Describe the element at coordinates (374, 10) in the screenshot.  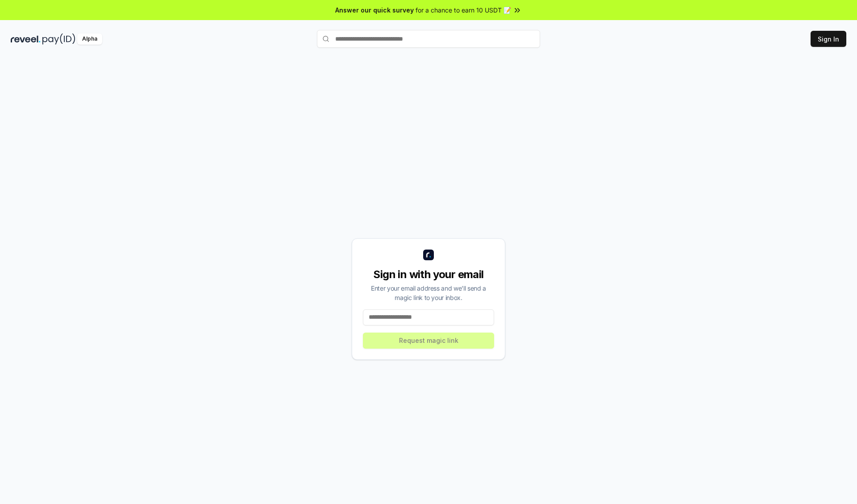
I see `span: Answer our quick survey` at that location.